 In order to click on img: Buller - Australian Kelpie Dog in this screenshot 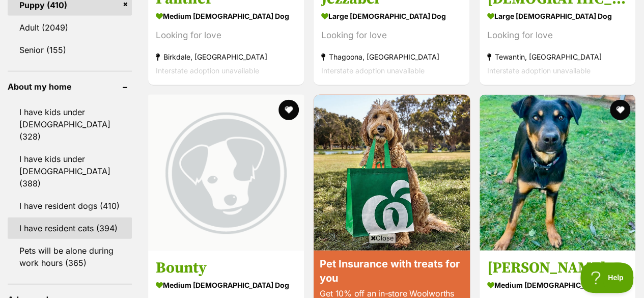, I will do `click(558, 172)`.